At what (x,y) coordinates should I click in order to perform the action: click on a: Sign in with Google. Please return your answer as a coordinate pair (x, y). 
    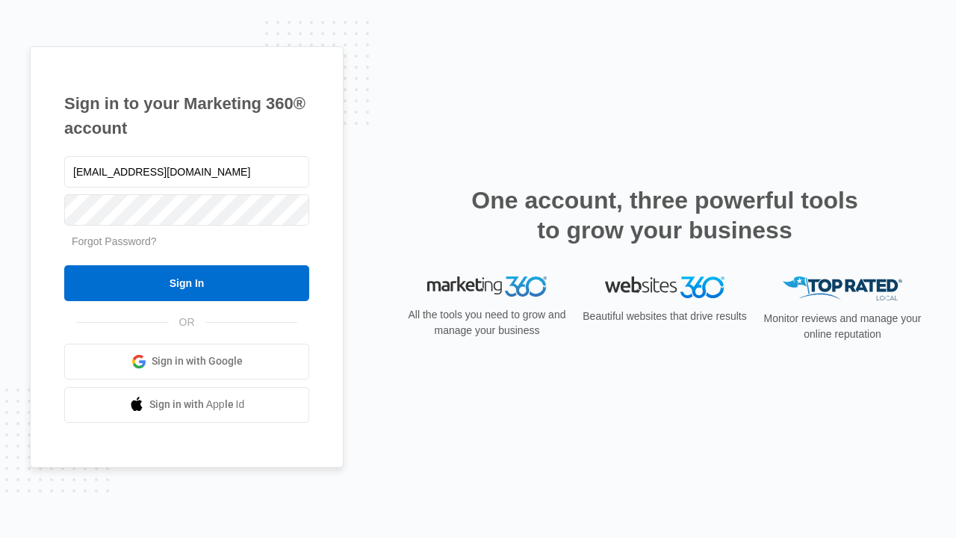
    Looking at the image, I should click on (187, 361).